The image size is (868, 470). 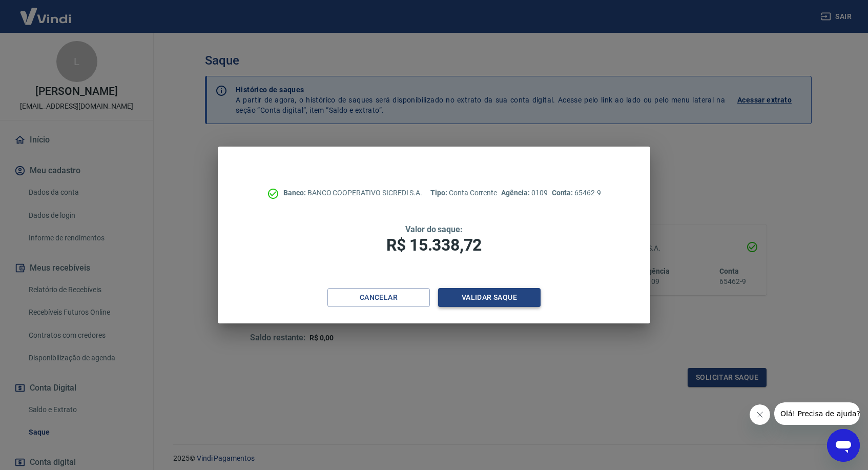 What do you see at coordinates (516, 193) in the screenshot?
I see `span: Agência:` at bounding box center [516, 193].